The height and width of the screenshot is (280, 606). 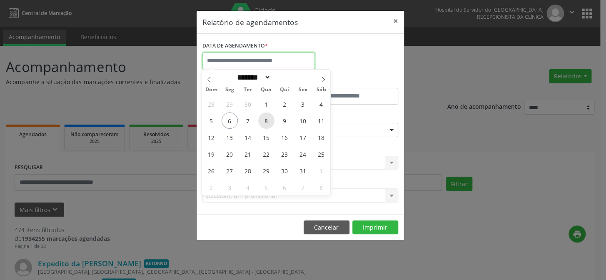 What do you see at coordinates (229, 154) in the screenshot?
I see `span: Outubro 20, 2025` at bounding box center [229, 154].